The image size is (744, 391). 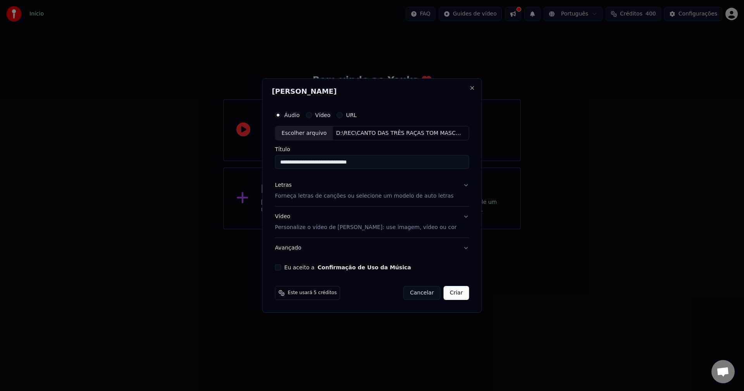 I want to click on button: Eu aceito a, so click(x=364, y=268).